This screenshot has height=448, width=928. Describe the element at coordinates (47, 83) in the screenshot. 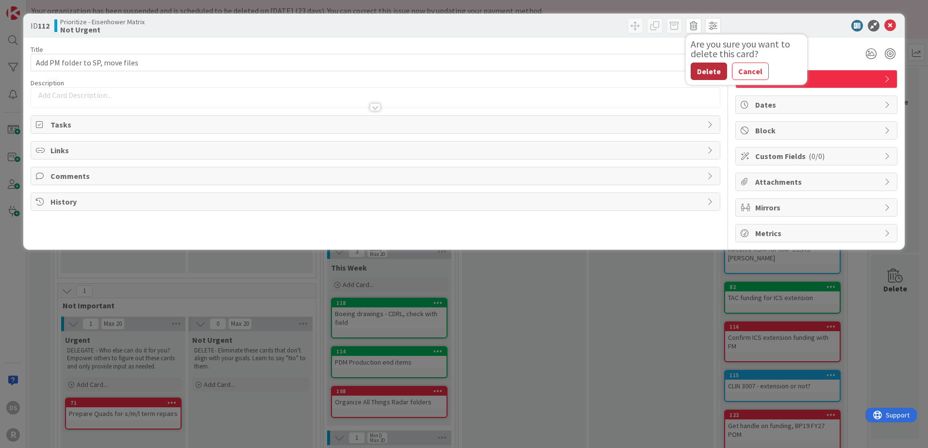

I see `span: Description` at that location.